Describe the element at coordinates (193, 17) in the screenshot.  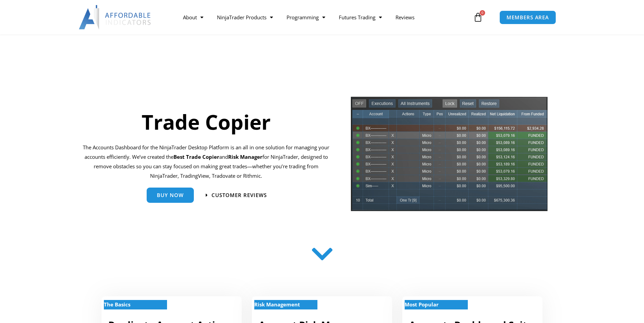
I see `a: About` at that location.